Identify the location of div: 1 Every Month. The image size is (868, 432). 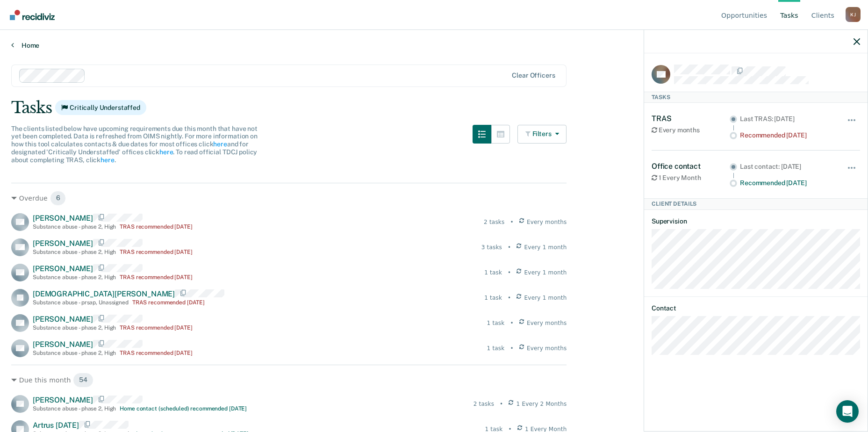
(691, 178).